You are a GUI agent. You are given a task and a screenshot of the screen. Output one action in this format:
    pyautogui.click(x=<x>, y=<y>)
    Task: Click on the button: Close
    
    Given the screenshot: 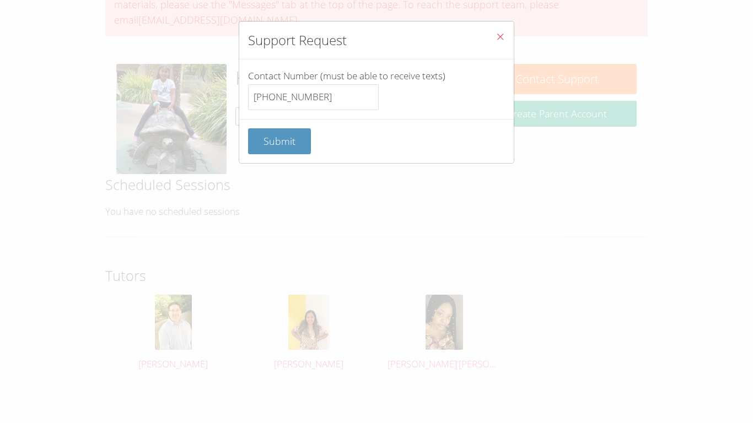 What is the action you would take?
    pyautogui.click(x=500, y=38)
    